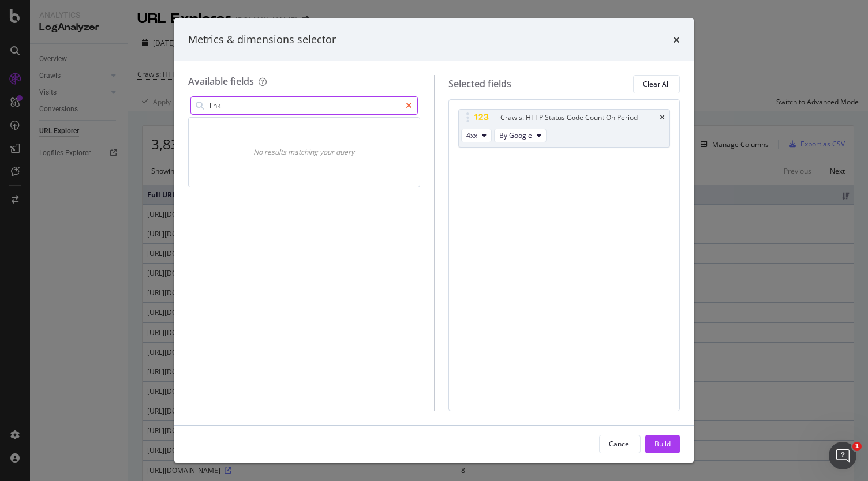 The height and width of the screenshot is (481, 868). I want to click on input: Search by field name, so click(305, 105).